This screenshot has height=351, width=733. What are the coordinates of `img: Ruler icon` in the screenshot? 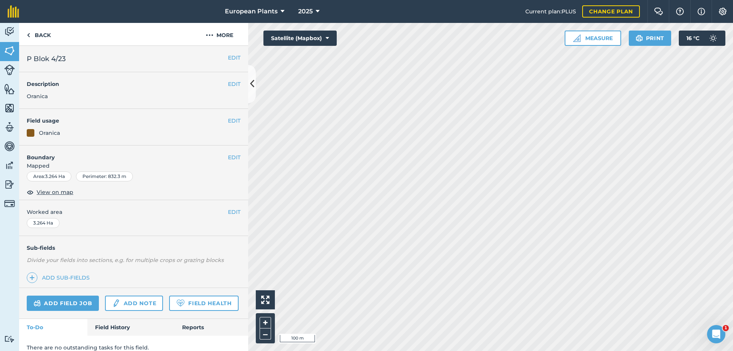 It's located at (577, 38).